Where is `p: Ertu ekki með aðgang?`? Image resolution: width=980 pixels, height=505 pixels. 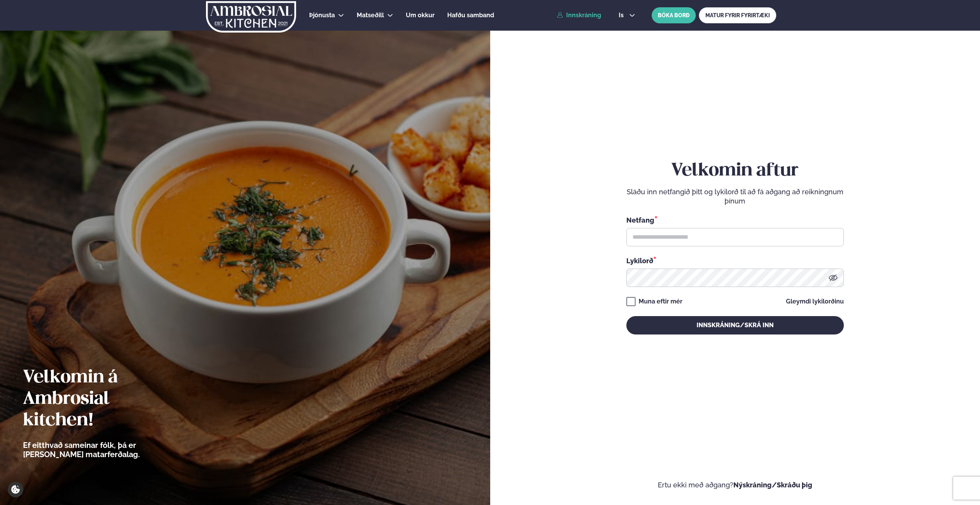 p: Ertu ekki með aðgang? is located at coordinates (736, 485).